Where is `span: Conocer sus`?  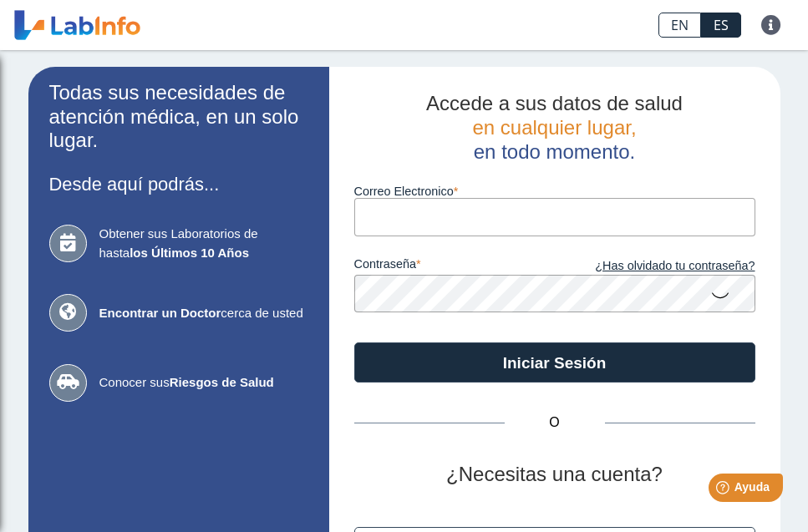 span: Conocer sus is located at coordinates (204, 383).